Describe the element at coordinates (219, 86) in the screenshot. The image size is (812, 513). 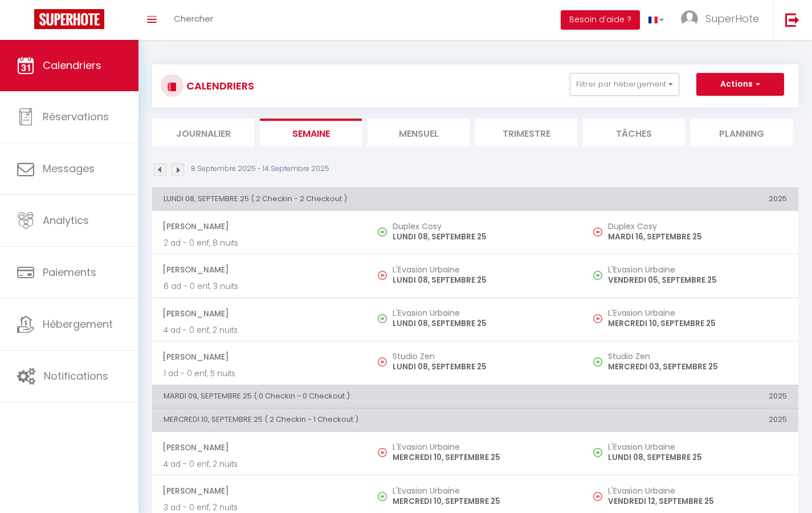
I see `h3: CALENDRIERS` at that location.